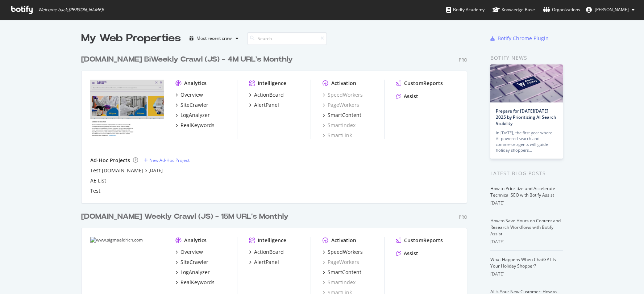 The image size is (644, 294). I want to click on a: Botify Chrome Plugin, so click(520, 39).